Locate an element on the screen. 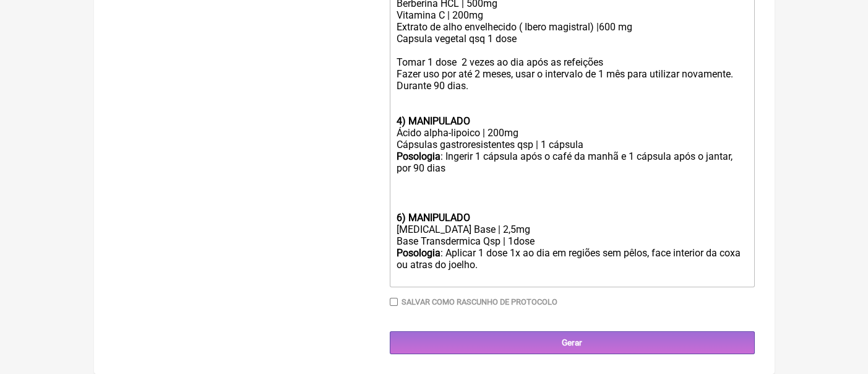 The width and height of the screenshot is (868, 374). div: Fazer uso por até 2 meses, usar o intervalo de 1 mês para utilizar novamente. Durante 90 dias. is located at coordinates (572, 98).